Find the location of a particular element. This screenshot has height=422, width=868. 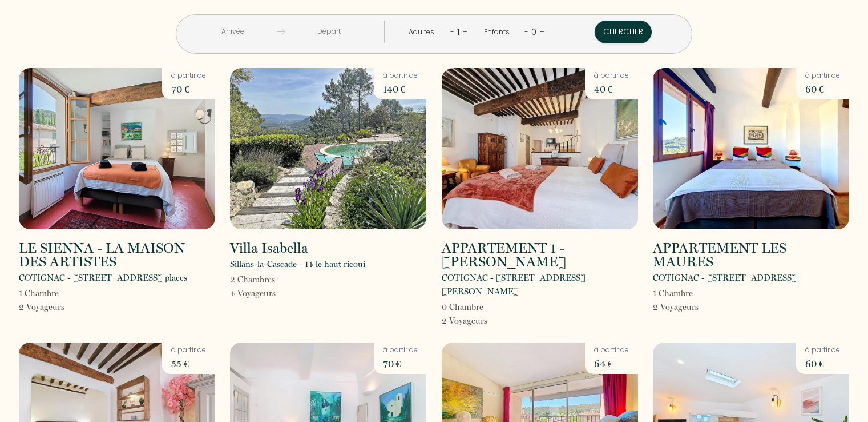

p: 0 Chambre is located at coordinates (465, 307).